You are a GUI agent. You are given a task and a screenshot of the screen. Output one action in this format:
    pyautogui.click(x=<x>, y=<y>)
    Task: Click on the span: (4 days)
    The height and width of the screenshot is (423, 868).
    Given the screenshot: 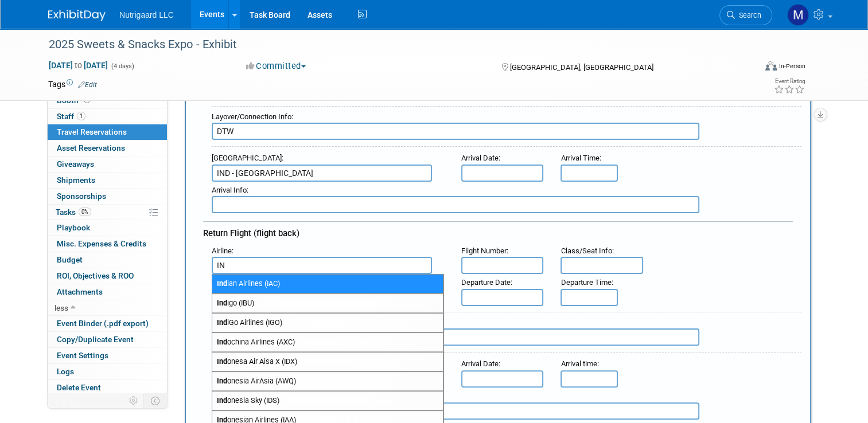 What is the action you would take?
    pyautogui.click(x=122, y=66)
    